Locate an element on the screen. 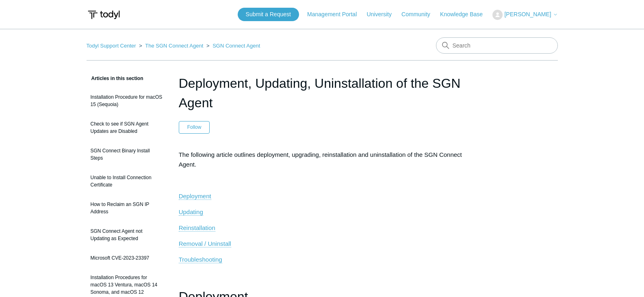  a: Todyl Support Center is located at coordinates (111, 46).